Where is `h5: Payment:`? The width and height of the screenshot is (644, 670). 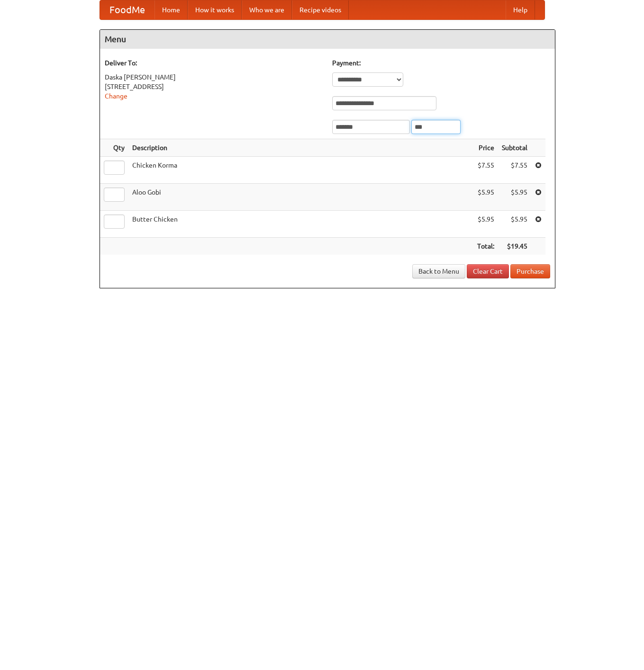
h5: Payment: is located at coordinates (442, 63).